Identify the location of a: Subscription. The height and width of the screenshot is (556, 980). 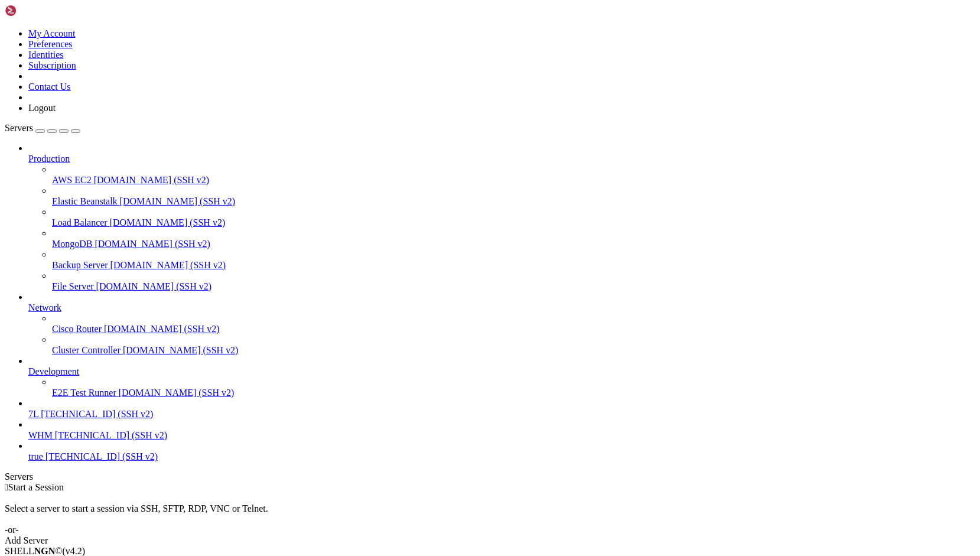
(52, 65).